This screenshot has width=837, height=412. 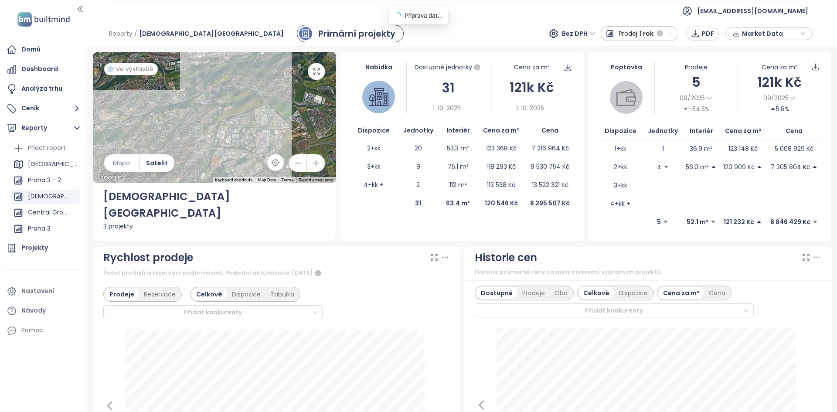 I want to click on td: 4+kk +, so click(x=373, y=185).